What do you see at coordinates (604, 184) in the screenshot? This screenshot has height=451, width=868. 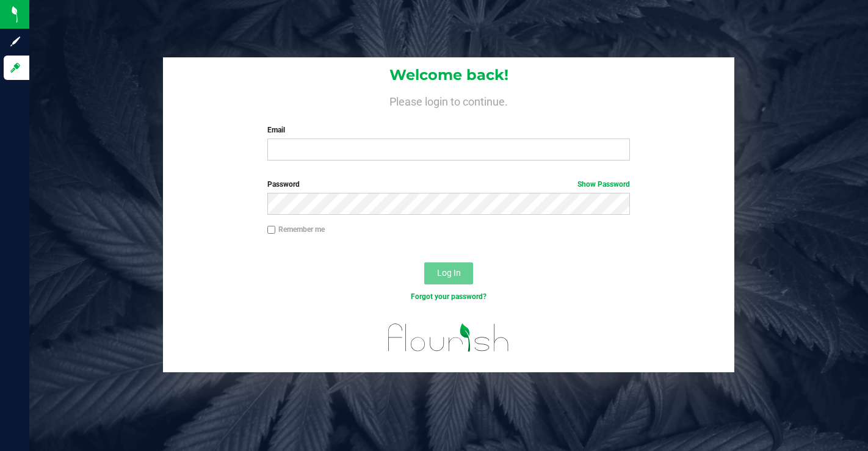 I see `a: Show Password` at bounding box center [604, 184].